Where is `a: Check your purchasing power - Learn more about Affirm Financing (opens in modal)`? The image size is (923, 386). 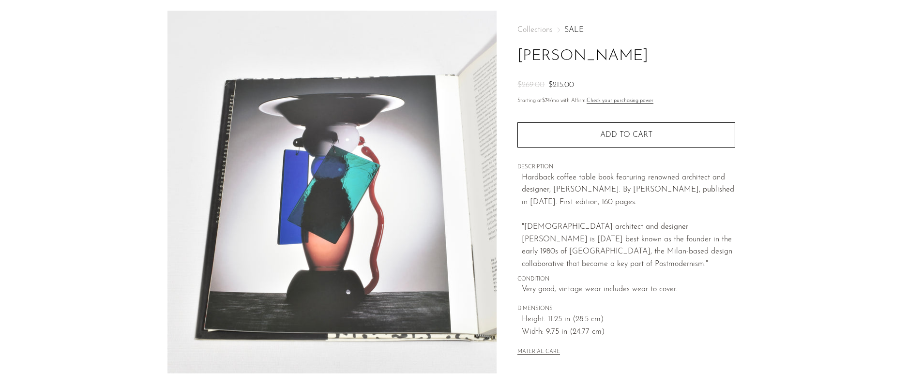 a: Check your purchasing power - Learn more about Affirm Financing (opens in modal) is located at coordinates (620, 101).